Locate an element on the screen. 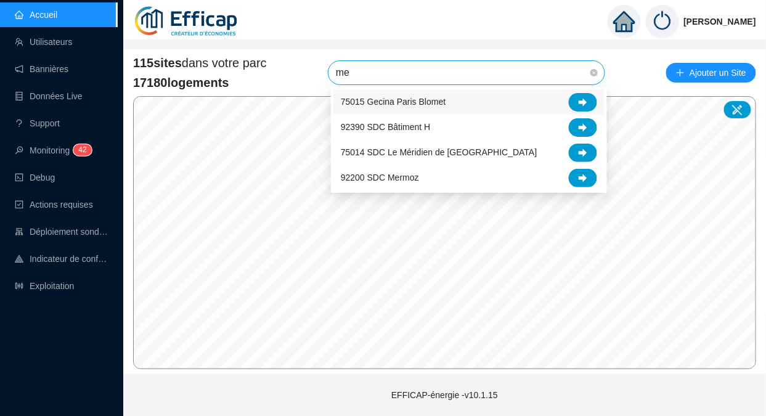 The height and width of the screenshot is (416, 766). span: EFFICAP-énergie - v10.1.15 is located at coordinates (445, 395).